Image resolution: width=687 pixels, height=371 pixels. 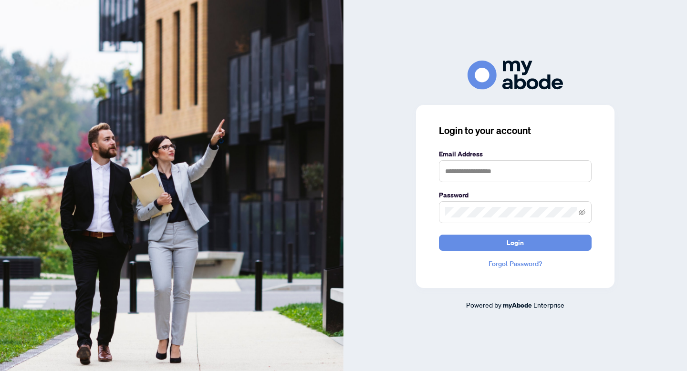 I want to click on a: myAbode, so click(x=517, y=305).